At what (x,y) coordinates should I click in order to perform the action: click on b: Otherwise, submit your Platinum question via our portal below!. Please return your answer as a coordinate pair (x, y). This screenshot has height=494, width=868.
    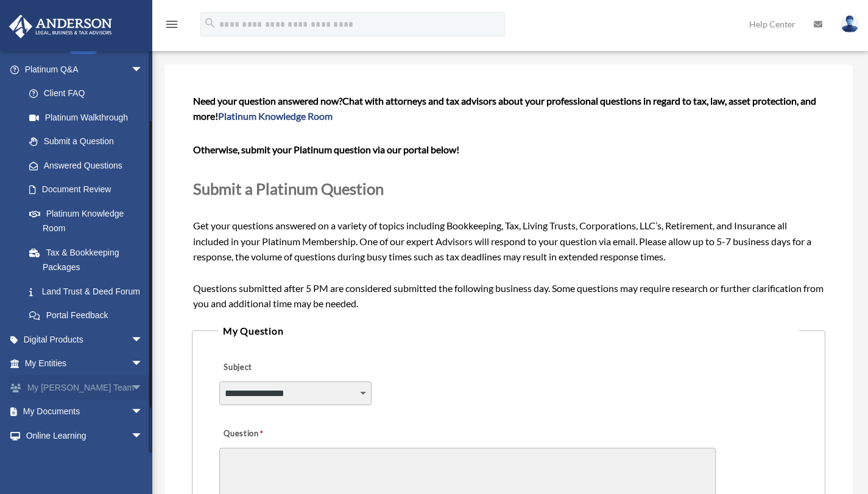
    Looking at the image, I should click on (326, 149).